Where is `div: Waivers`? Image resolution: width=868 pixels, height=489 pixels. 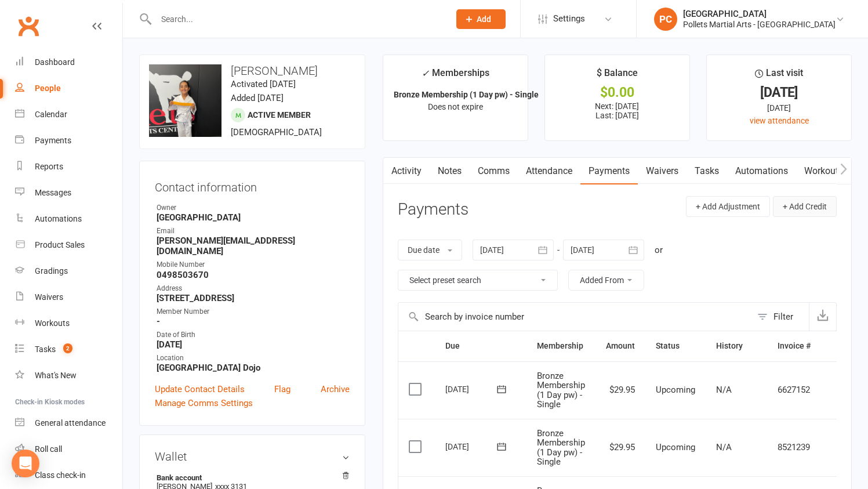 div: Waivers is located at coordinates (49, 297).